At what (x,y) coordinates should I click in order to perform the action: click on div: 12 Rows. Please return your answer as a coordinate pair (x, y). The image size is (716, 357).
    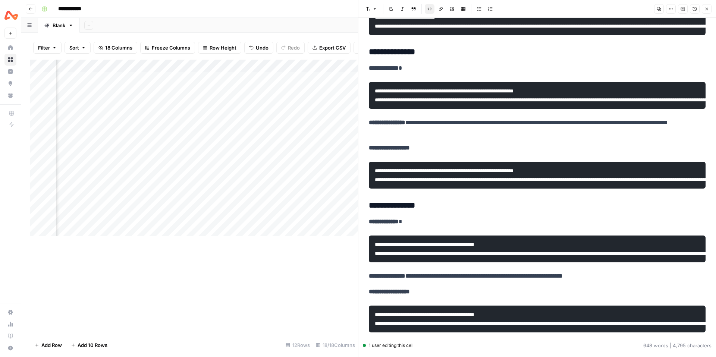
    Looking at the image, I should click on (298, 345).